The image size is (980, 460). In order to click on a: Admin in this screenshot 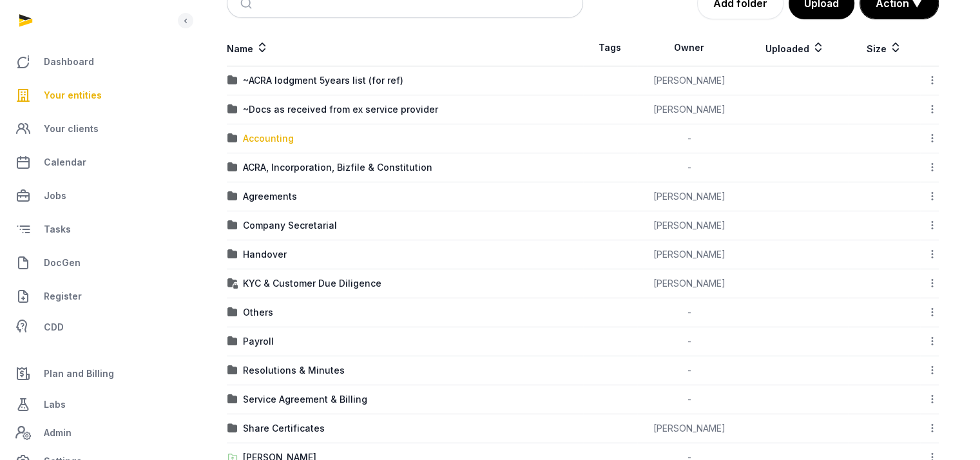, I will do `click(92, 433)`.